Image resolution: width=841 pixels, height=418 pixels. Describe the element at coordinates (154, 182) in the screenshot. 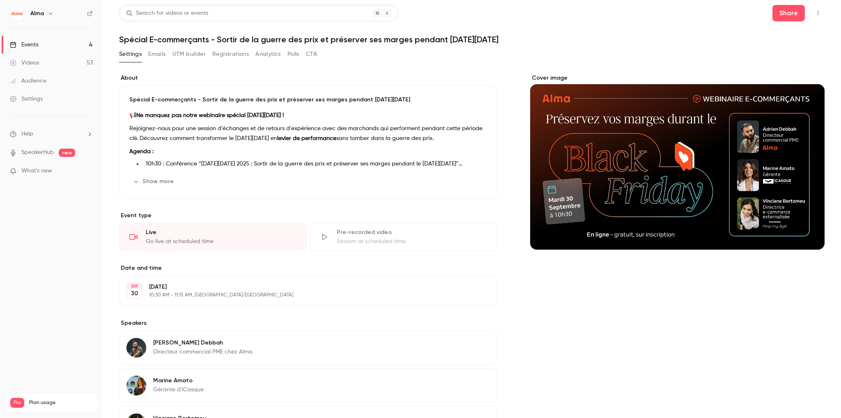

I see `button: Show more` at that location.